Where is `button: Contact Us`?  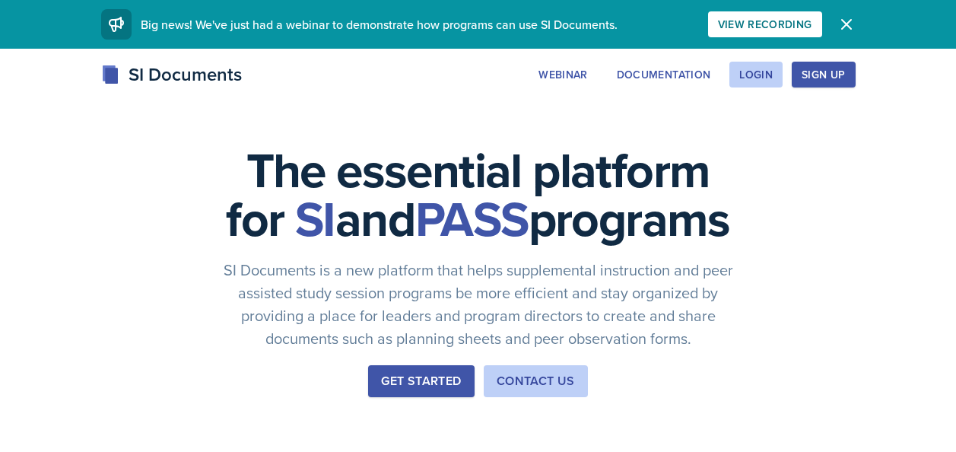
button: Contact Us is located at coordinates (535, 381).